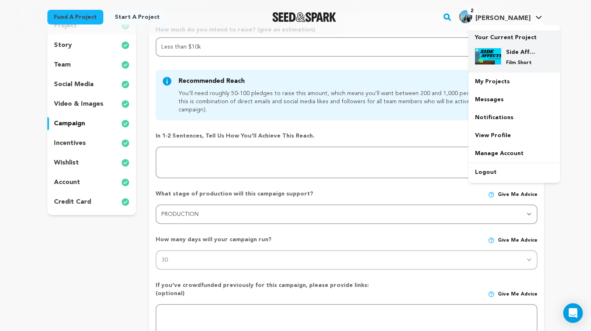 Image resolution: width=591 pixels, height=331 pixels. What do you see at coordinates (494, 17) in the screenshot?
I see `div: Luisa B.'s Profile` at bounding box center [494, 17].